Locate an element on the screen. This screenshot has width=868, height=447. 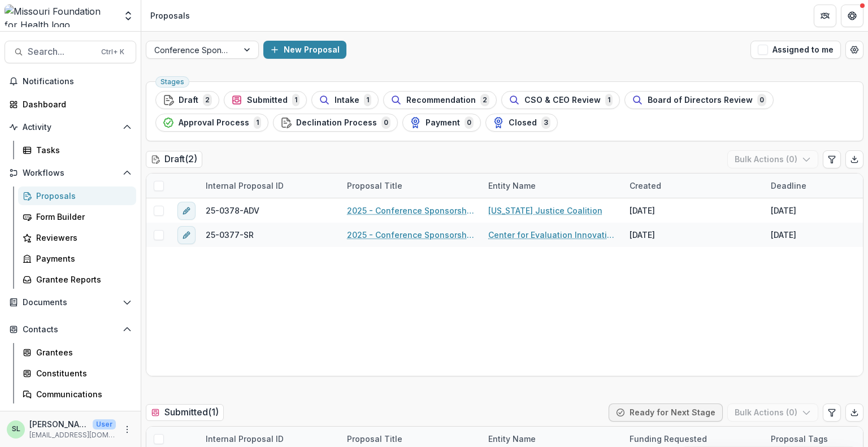
div: Dashboard is located at coordinates (75, 104).